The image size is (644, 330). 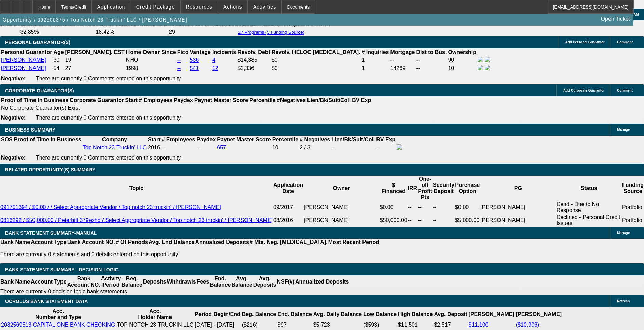 What do you see at coordinates (633, 220) in the screenshot?
I see `td: Portfolio` at bounding box center [633, 220].